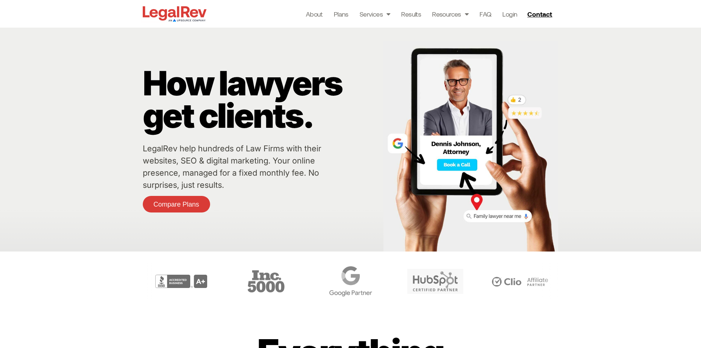  Describe the element at coordinates (450, 14) in the screenshot. I see `a: Resources` at that location.